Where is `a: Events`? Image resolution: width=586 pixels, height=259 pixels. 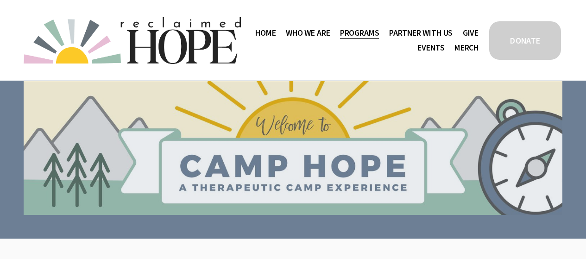 a: Events is located at coordinates (431, 48).